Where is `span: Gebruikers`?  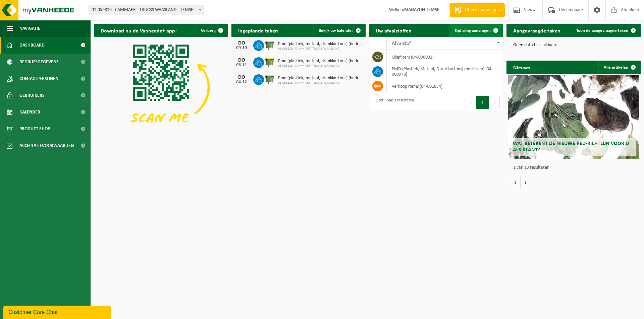 span: Gebruikers is located at coordinates (32, 96).